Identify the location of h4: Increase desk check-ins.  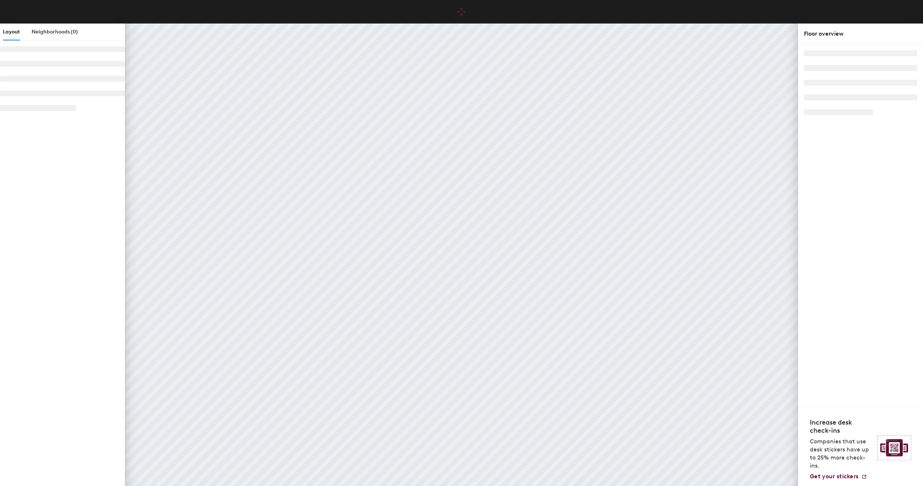
(842, 426).